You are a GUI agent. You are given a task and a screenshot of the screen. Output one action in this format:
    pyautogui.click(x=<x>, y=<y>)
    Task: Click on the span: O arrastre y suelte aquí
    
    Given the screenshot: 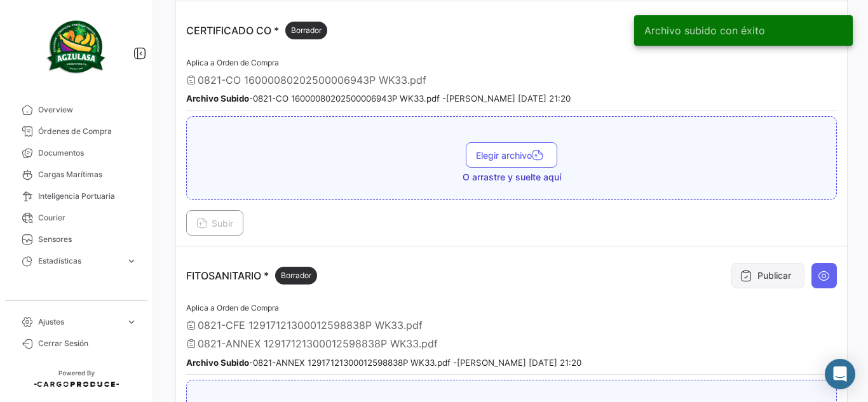 What is the action you would take?
    pyautogui.click(x=512, y=177)
    